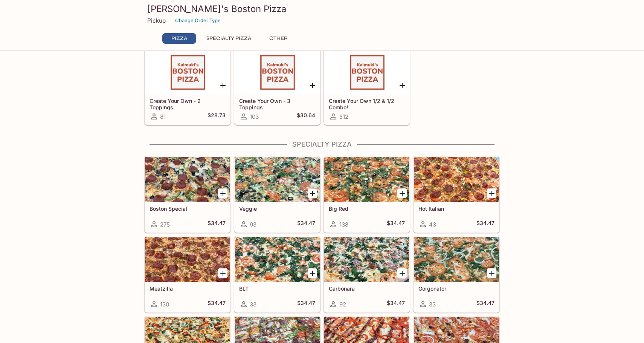  Describe the element at coordinates (277, 259) in the screenshot. I see `div: BLT` at that location.